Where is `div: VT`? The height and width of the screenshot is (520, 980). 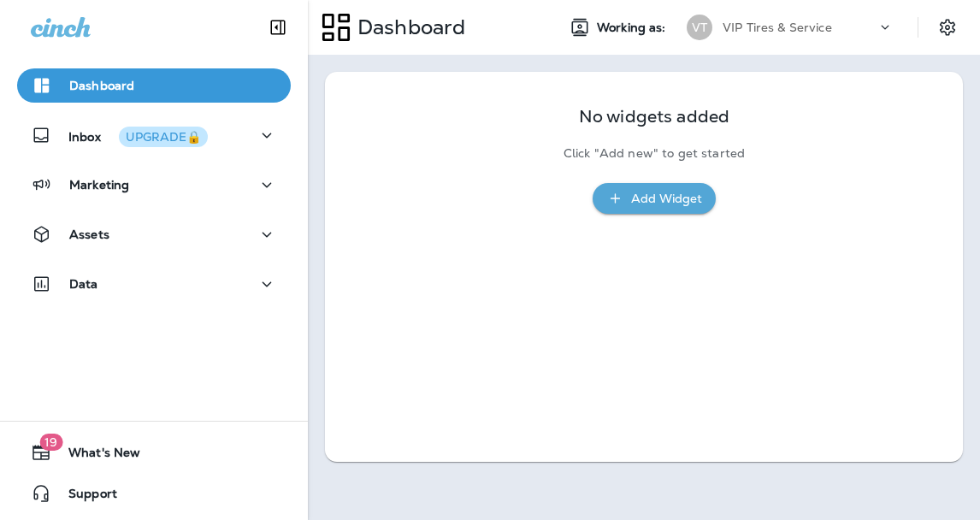 div: VT is located at coordinates (699, 27).